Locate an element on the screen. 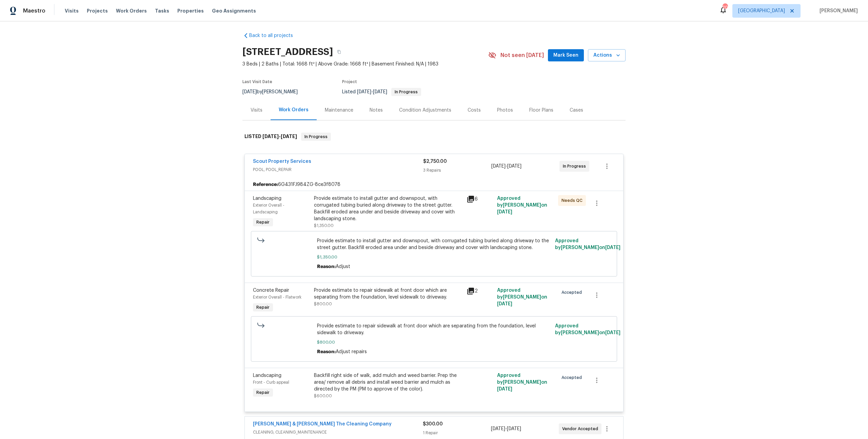 The width and height of the screenshot is (868, 439). span: Exterior Overall - Flatwork is located at coordinates (277, 297).